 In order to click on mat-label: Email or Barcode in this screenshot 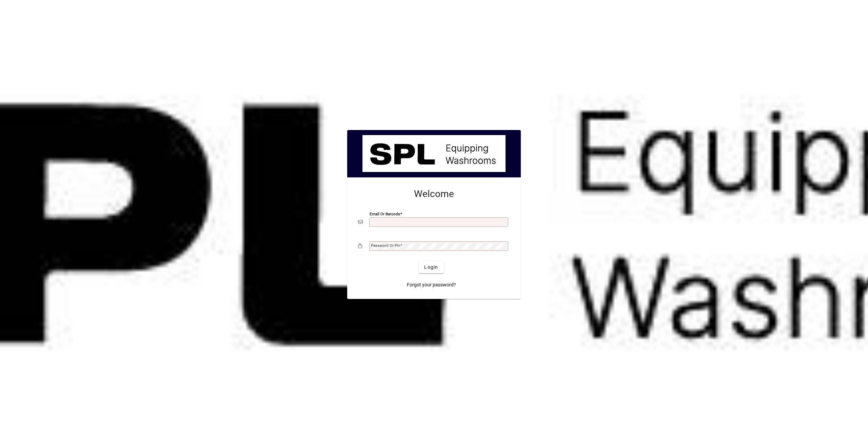, I will do `click(385, 214)`.